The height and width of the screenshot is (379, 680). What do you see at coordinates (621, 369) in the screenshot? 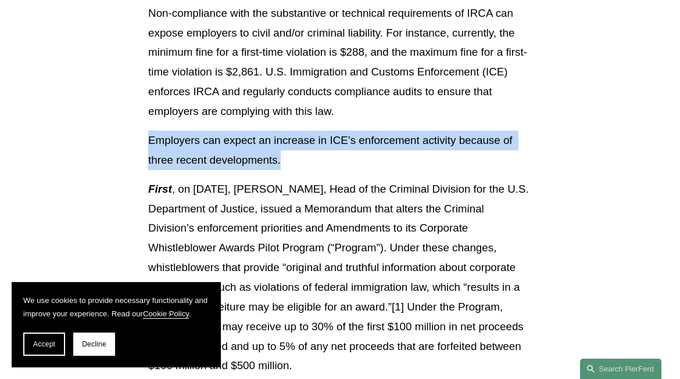
I see `a: Search this site` at bounding box center [621, 369].